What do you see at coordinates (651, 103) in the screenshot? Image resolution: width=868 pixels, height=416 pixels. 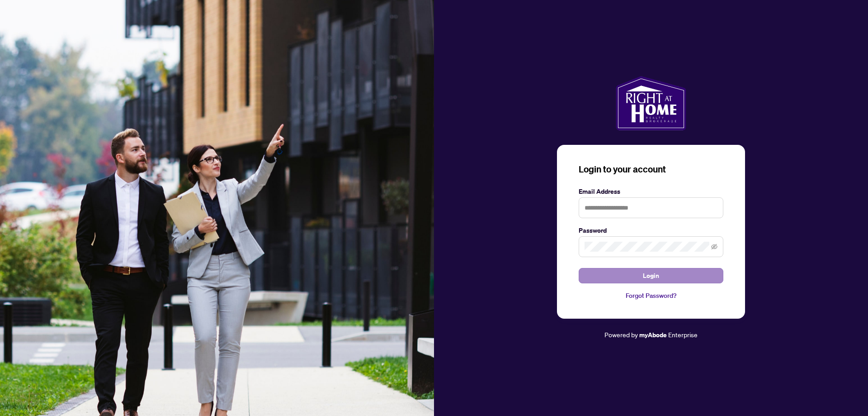 I see `img: ma-logo` at bounding box center [651, 103].